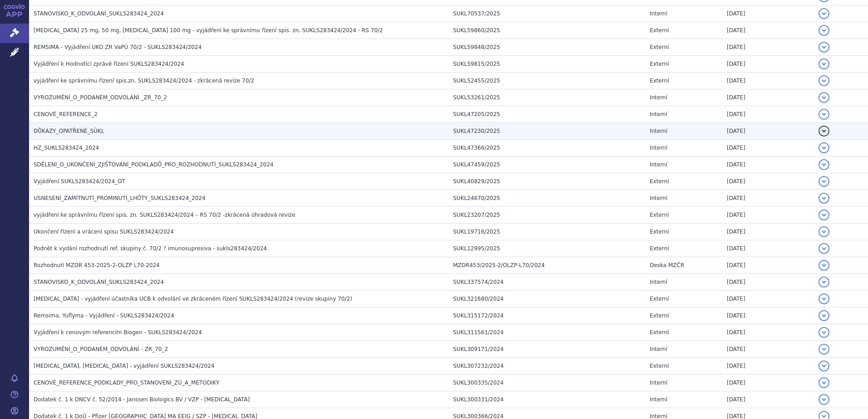 The image size is (868, 419). What do you see at coordinates (547, 47) in the screenshot?
I see `td: SUKL59848/2025` at bounding box center [547, 47].